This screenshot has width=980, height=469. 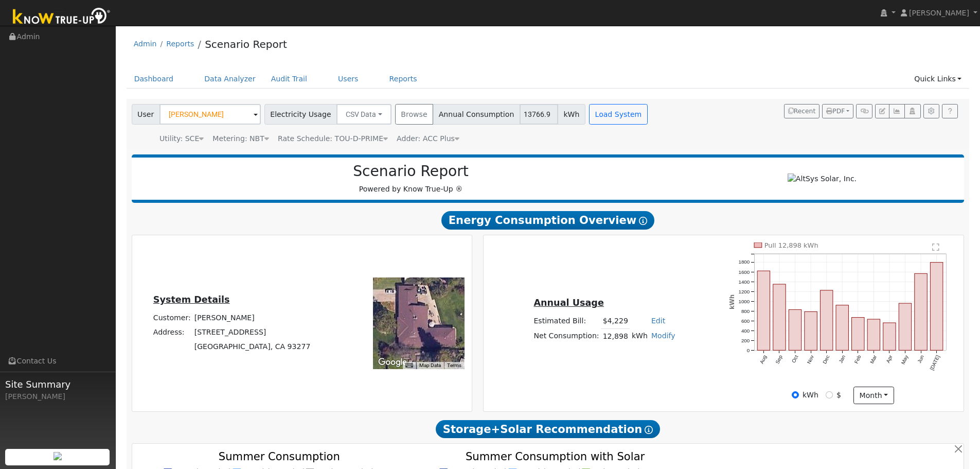 What do you see at coordinates (569, 302) in the screenshot?
I see `u: Annual Usage` at bounding box center [569, 302].